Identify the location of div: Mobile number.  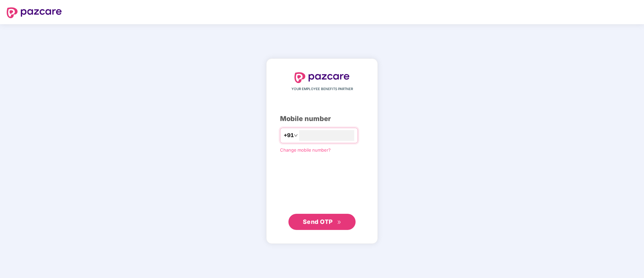
(322, 118).